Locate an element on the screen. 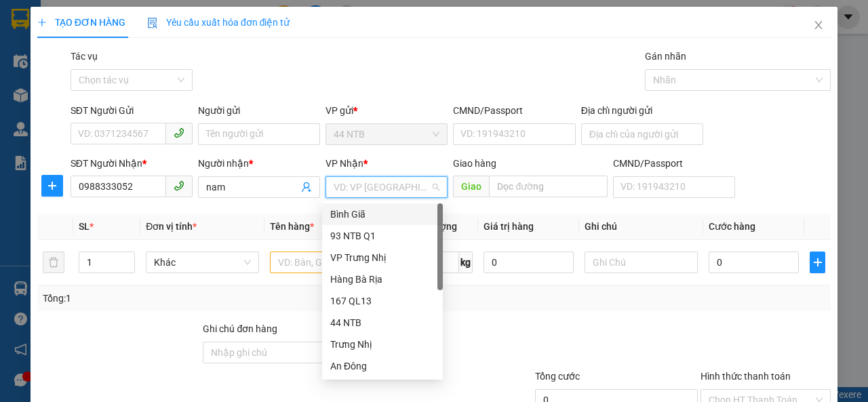  span: 44 NTB is located at coordinates (387, 134).